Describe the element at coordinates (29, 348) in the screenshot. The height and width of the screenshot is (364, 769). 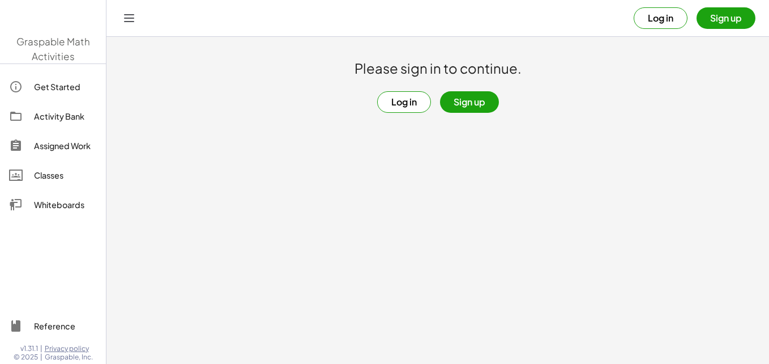
I see `span: v1.31.1` at that location.